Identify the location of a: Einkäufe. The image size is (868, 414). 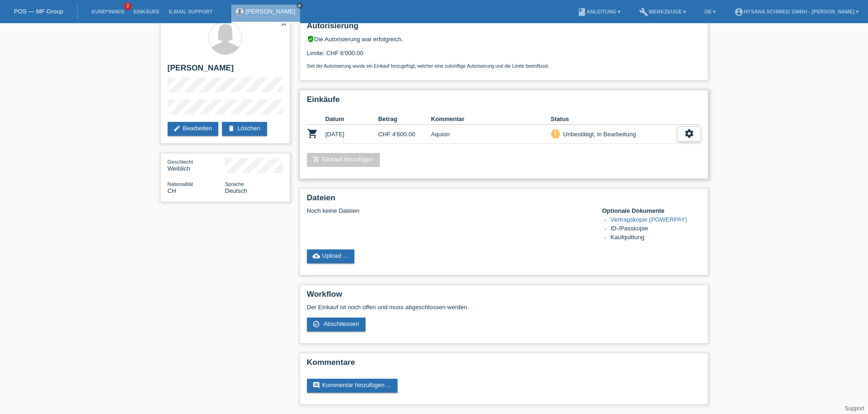
(146, 11).